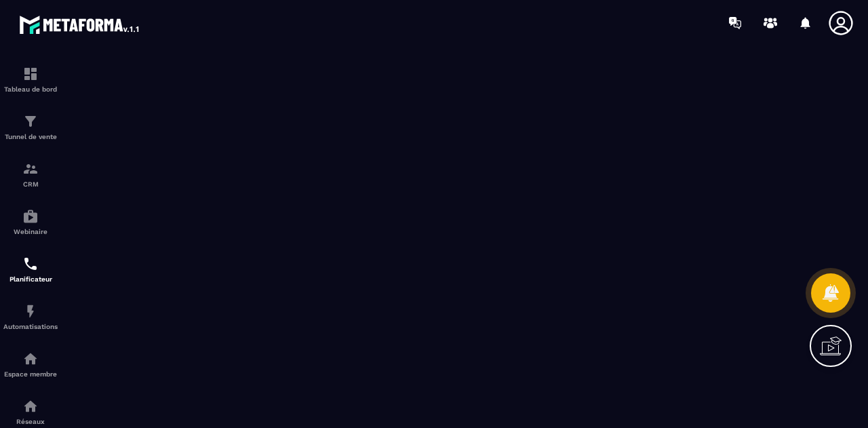 The width and height of the screenshot is (868, 428). I want to click on p: Automatisations, so click(30, 326).